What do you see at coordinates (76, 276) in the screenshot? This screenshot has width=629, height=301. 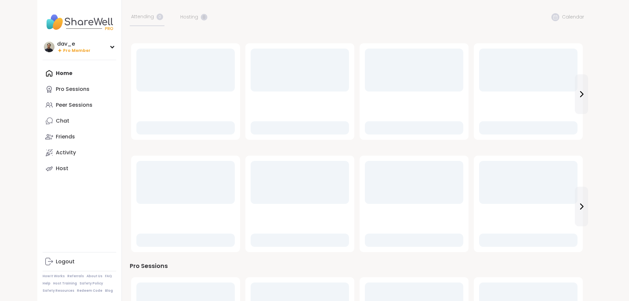 I see `a: Referrals` at bounding box center [76, 276].